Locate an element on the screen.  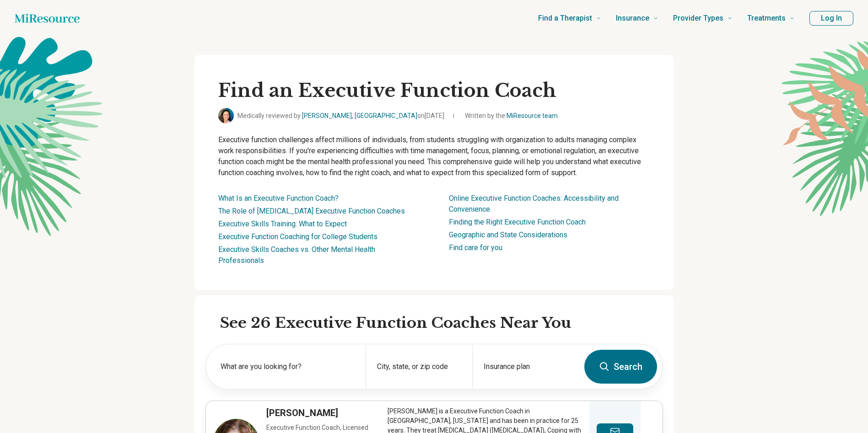
a: MiResource team is located at coordinates (532, 116).